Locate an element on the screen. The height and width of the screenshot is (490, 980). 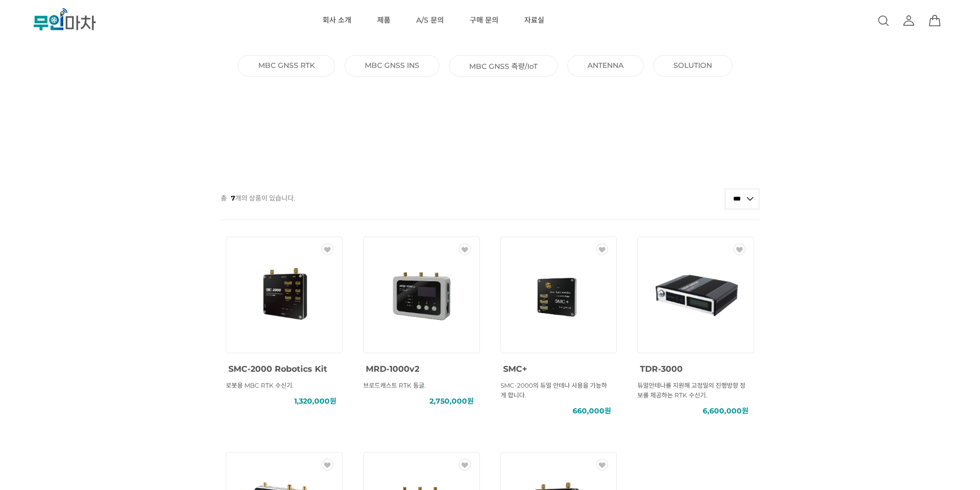
a: SMC+ is located at coordinates (514, 368).